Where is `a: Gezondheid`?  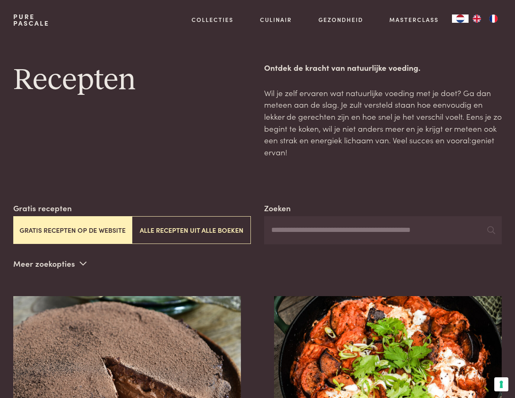
a: Gezondheid is located at coordinates (341, 19).